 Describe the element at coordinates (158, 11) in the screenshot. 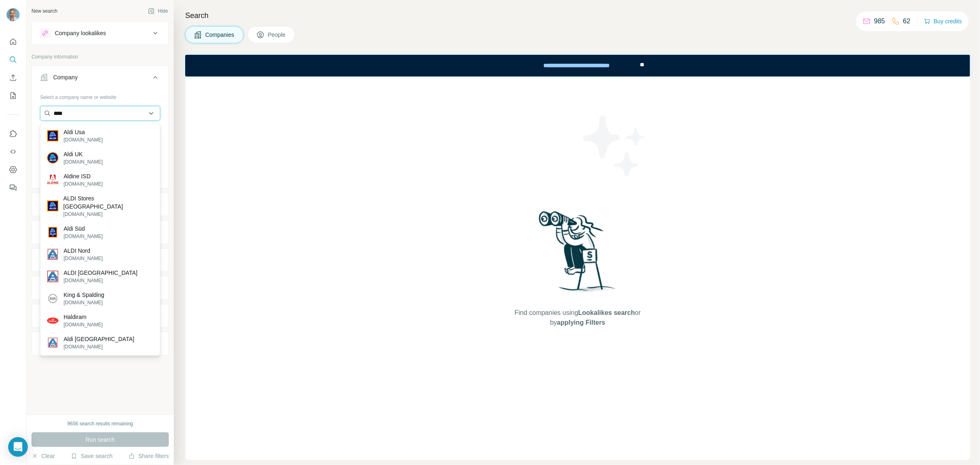

I see `button: Hide` at that location.